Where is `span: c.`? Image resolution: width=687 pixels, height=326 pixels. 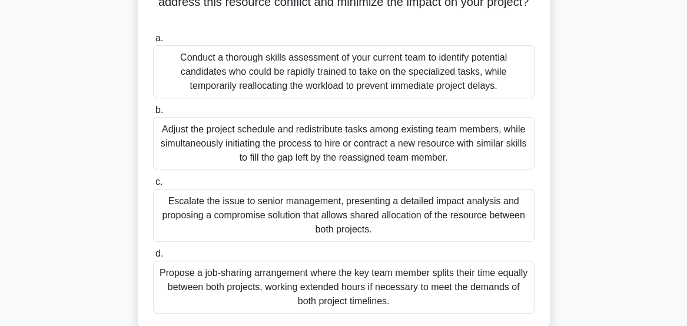 span: c. is located at coordinates (159, 181).